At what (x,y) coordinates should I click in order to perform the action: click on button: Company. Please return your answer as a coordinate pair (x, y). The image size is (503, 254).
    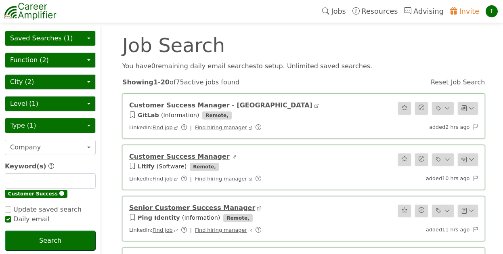
    Looking at the image, I should click on (50, 147).